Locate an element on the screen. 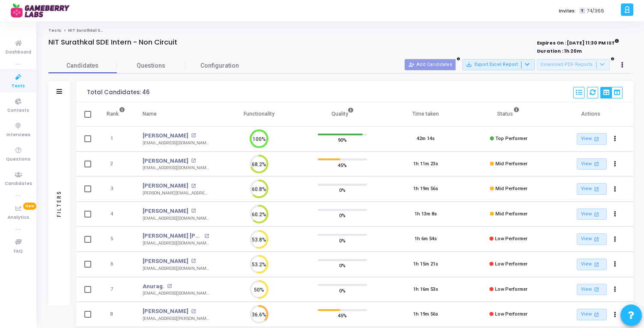 This screenshot has height=328, width=644. button: Add Candidates is located at coordinates (430, 64).